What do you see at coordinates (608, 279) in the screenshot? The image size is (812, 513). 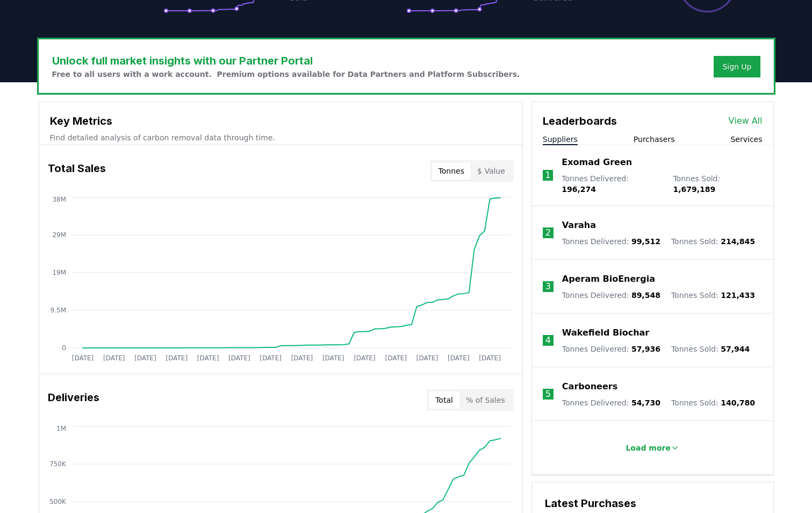 I see `a: Aperam BioEnergia` at bounding box center [608, 279].